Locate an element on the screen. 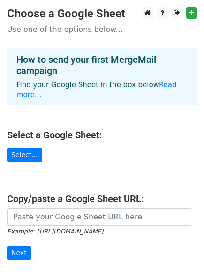  input: Next is located at coordinates (19, 252).